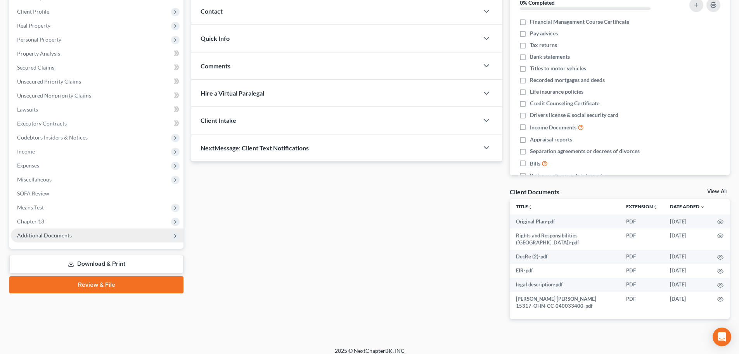 This screenshot has width=739, height=354. What do you see at coordinates (97, 68) in the screenshot?
I see `a: Secured Claims` at bounding box center [97, 68].